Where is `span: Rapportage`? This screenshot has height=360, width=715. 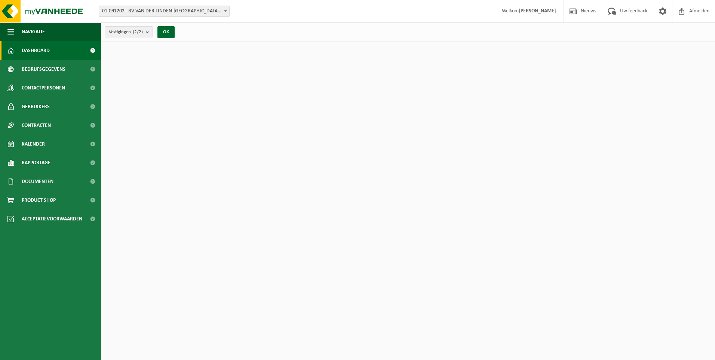
span: Rapportage is located at coordinates (36, 163).